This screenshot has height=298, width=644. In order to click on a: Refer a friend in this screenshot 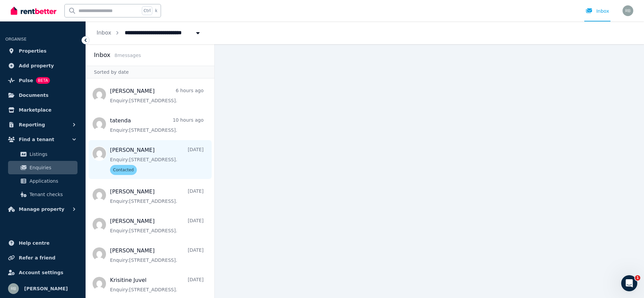, I will do `click(43, 257)`.